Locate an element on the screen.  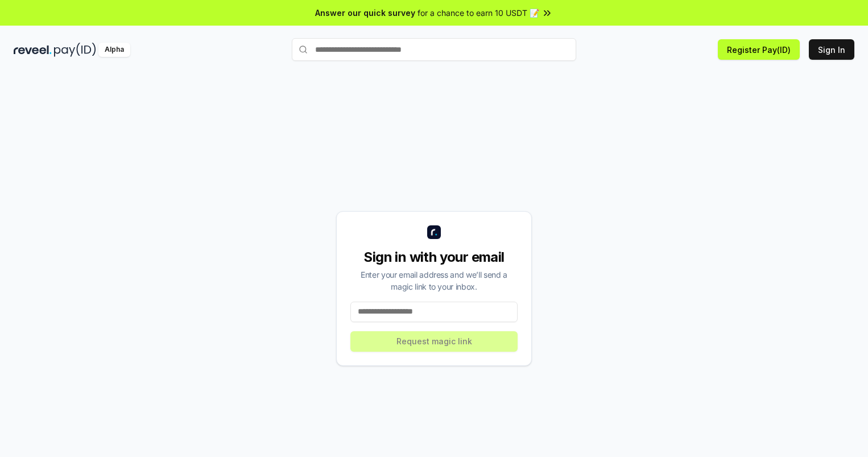
img: logo_small is located at coordinates (434, 232).